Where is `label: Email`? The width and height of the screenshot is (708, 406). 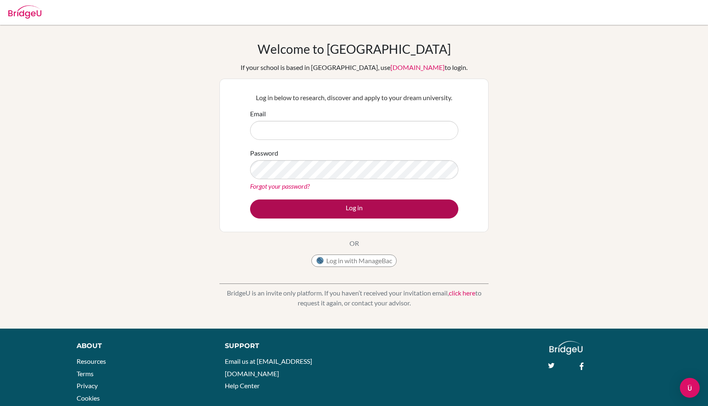 label: Email is located at coordinates (258, 114).